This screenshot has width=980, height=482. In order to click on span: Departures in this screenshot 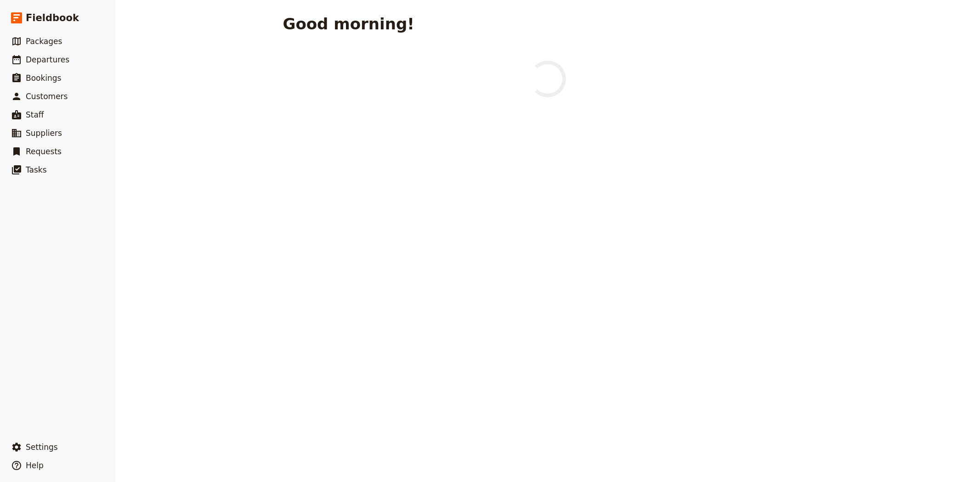, I will do `click(47, 59)`.